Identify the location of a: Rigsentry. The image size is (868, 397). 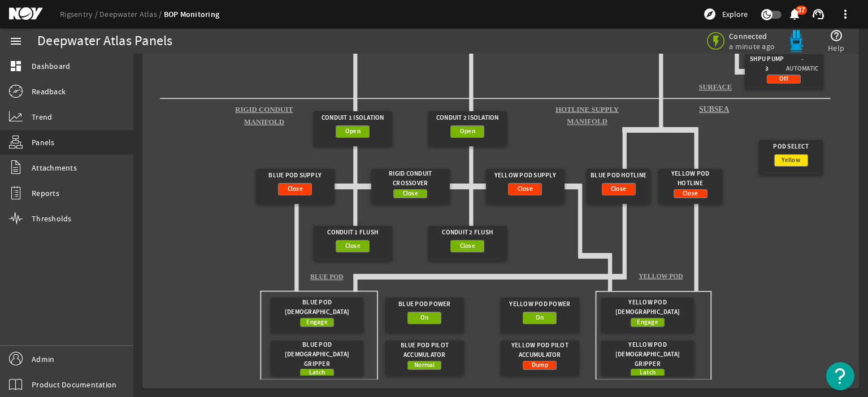
(79, 14).